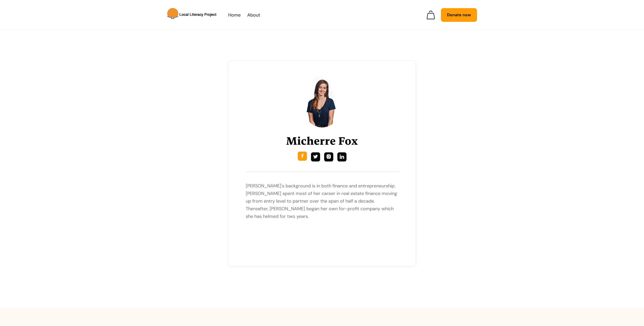 The image size is (644, 326). I want to click on a: Open empty cart, so click(431, 15).